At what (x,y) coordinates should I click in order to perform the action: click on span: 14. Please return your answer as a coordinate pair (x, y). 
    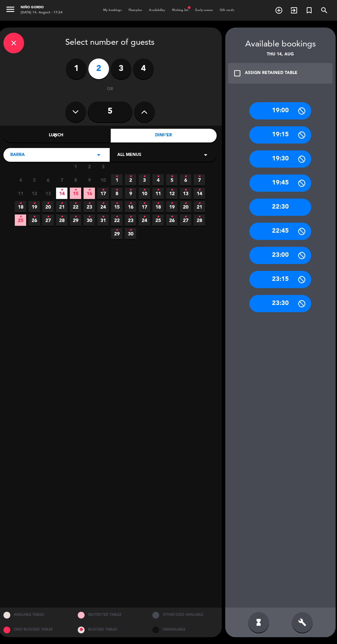
    Looking at the image, I should click on (199, 193).